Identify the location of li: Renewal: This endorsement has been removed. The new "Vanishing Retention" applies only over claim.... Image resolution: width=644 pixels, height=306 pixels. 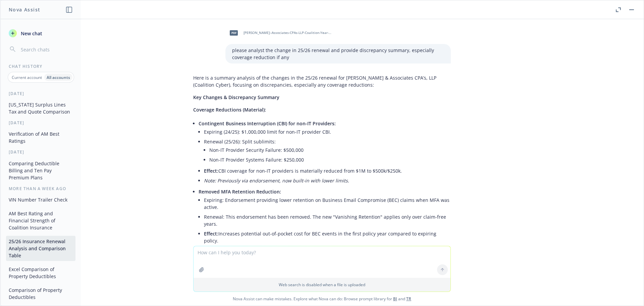
(327, 220).